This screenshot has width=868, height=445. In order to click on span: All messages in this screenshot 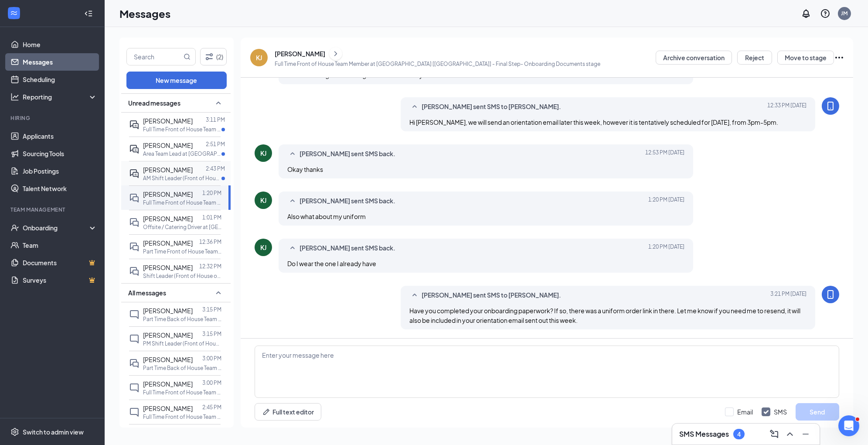, I will do `click(147, 293)`.